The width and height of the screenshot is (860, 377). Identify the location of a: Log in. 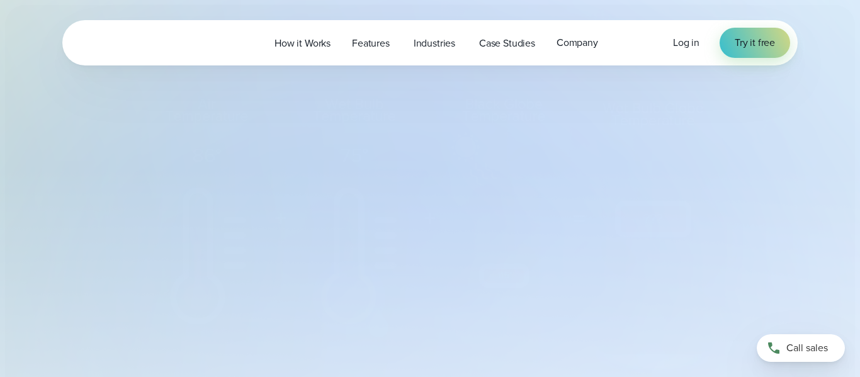
(686, 43).